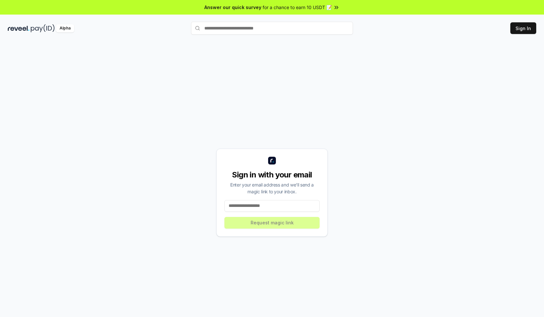 The image size is (544, 317). I want to click on div: Alpha, so click(65, 28).